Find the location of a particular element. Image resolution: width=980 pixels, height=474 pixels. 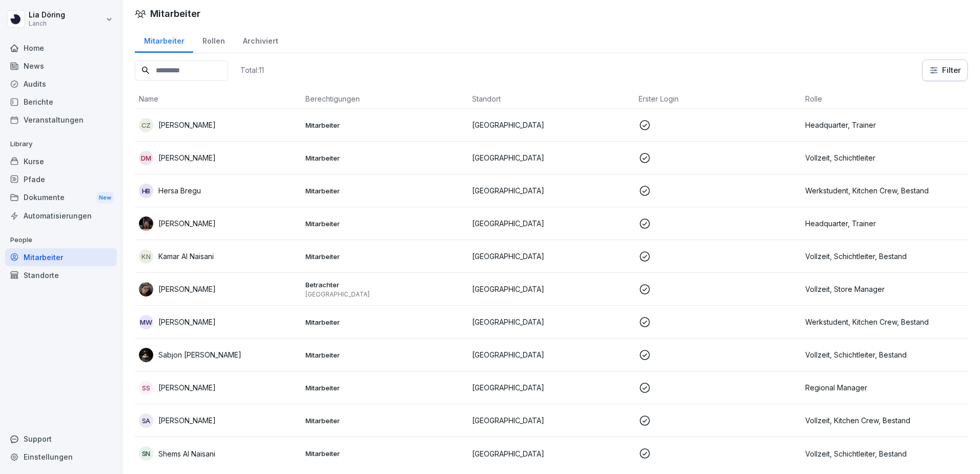

th: Rolle is located at coordinates (884, 99).